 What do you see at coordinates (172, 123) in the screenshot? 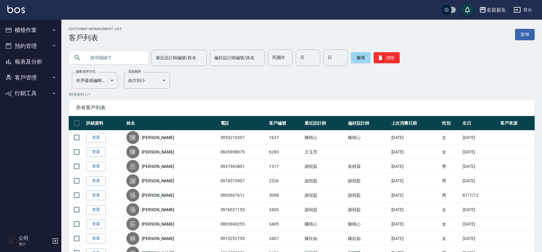
I see `th: 姓名` at bounding box center [172, 123].